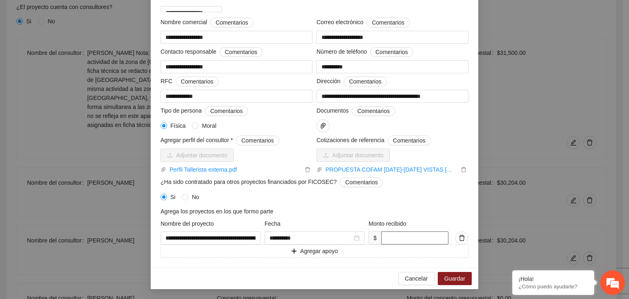 The width and height of the screenshot is (629, 299). What do you see at coordinates (409, 141) in the screenshot?
I see `button: Cotizaciones de referencia` at bounding box center [409, 141].